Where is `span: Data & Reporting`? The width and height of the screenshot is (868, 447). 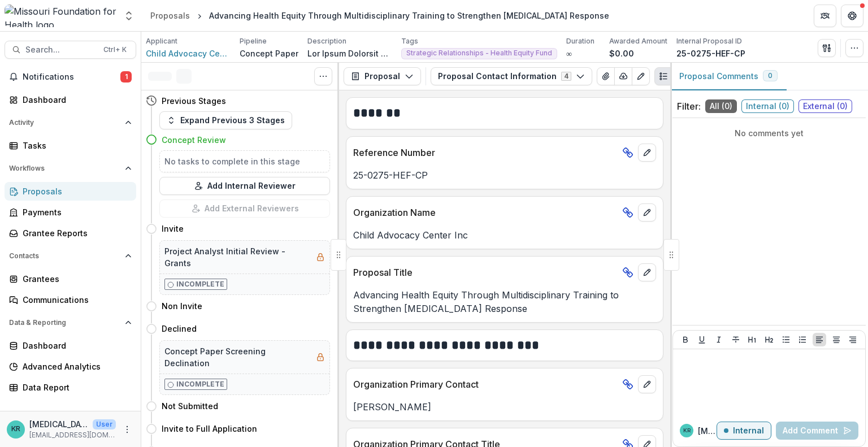 span: Data & Reporting is located at coordinates (64, 323).